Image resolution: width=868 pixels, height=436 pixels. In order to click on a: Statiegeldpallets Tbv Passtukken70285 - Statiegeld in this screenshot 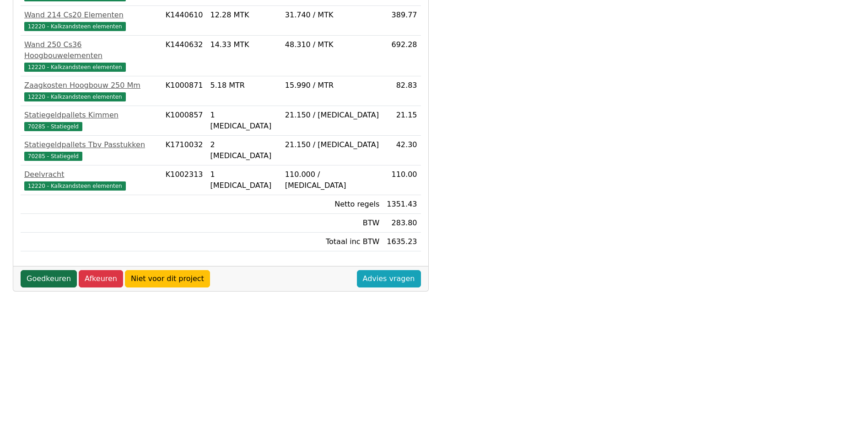, I will do `click(91, 151)`.